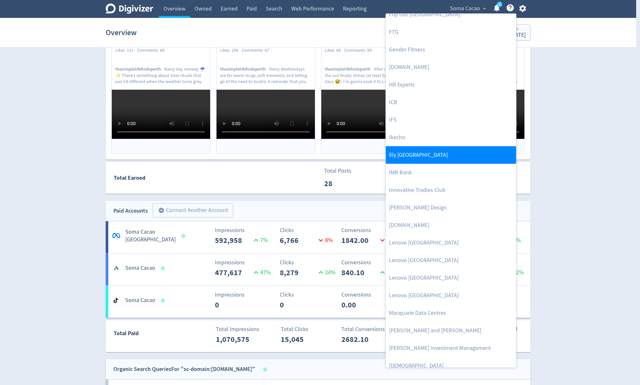  I want to click on a: FTG, so click(451, 32).